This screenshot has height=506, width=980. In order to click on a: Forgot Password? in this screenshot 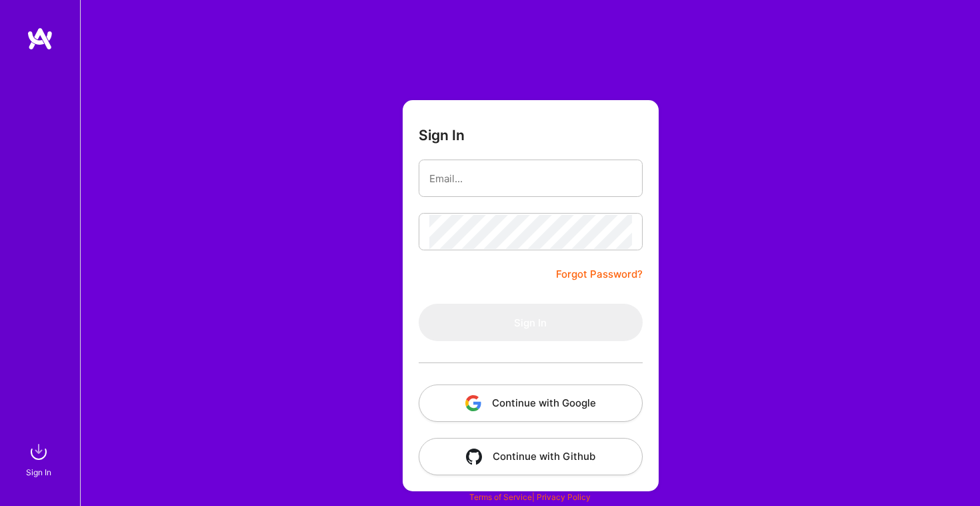, I will do `click(599, 275)`.